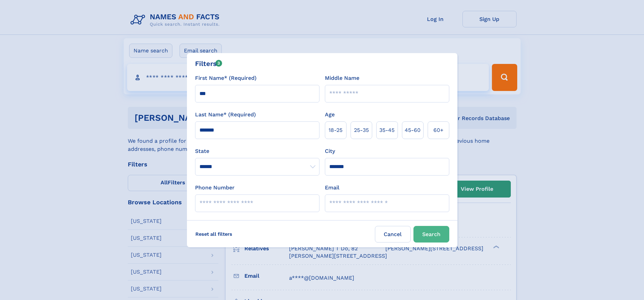 The image size is (644, 300). What do you see at coordinates (413, 130) in the screenshot?
I see `span: 45‑60` at bounding box center [413, 130].